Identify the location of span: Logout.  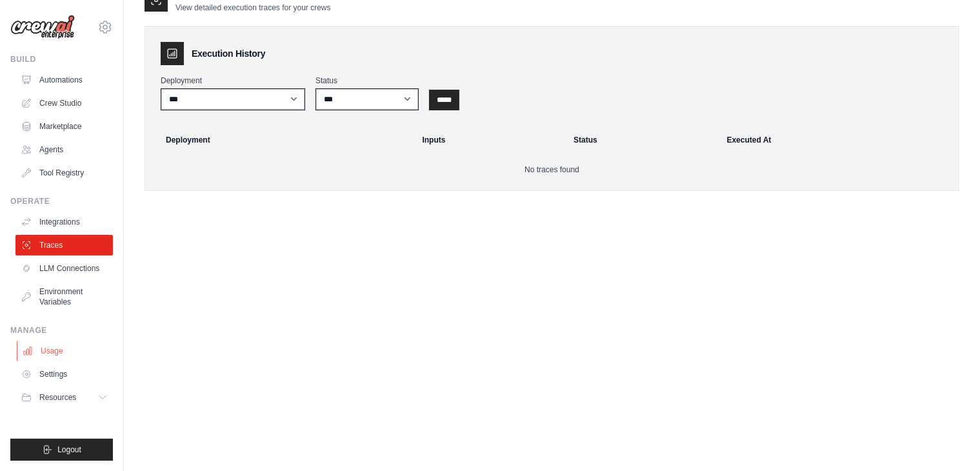
(69, 450).